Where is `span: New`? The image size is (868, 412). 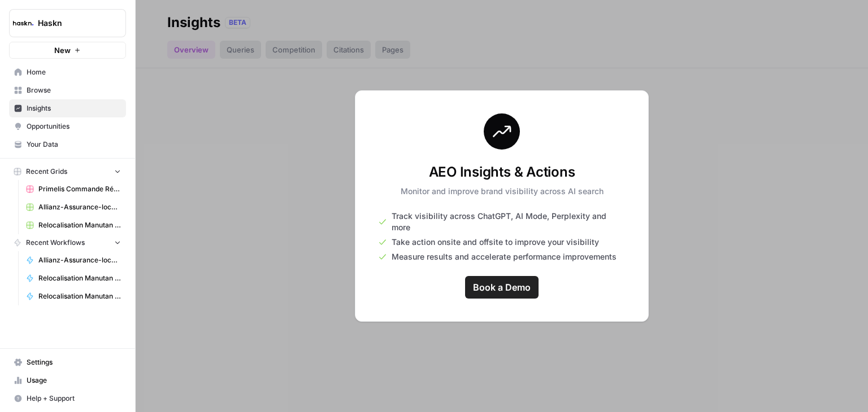 span: New is located at coordinates (62, 50).